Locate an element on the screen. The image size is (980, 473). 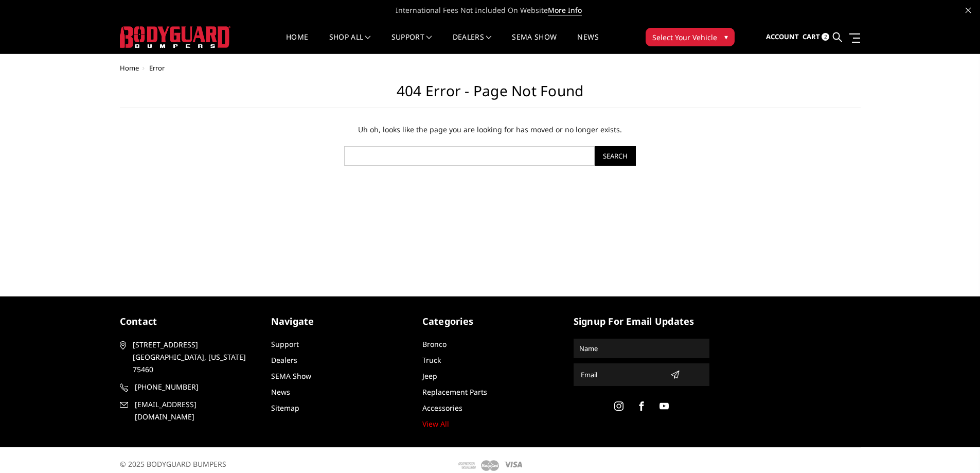
h5: Categories is located at coordinates (490, 321).